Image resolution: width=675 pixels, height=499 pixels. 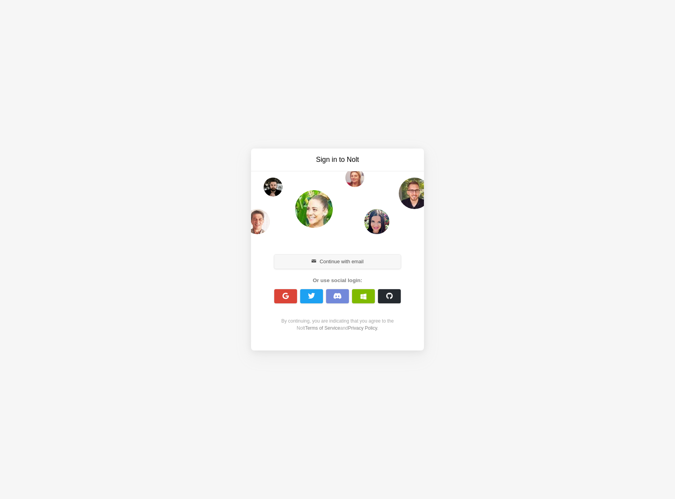 What do you see at coordinates (337, 262) in the screenshot?
I see `button: Continue with email` at bounding box center [337, 262].